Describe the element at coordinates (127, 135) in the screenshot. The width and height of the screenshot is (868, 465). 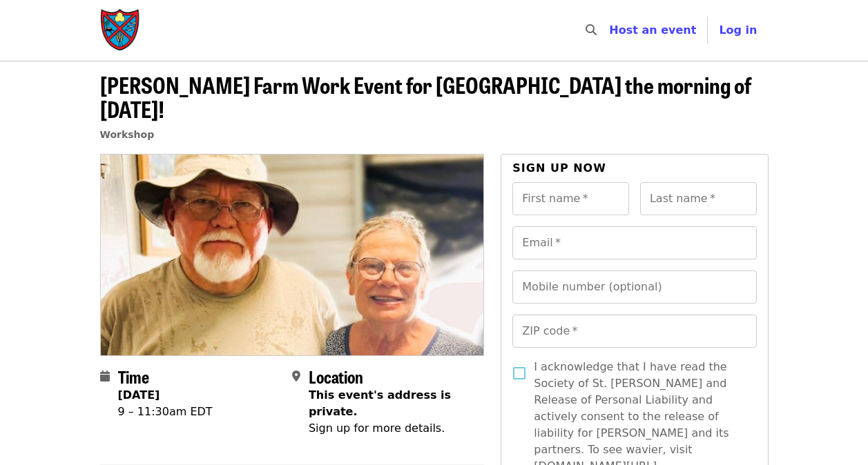
I see `a: Workshop` at that location.